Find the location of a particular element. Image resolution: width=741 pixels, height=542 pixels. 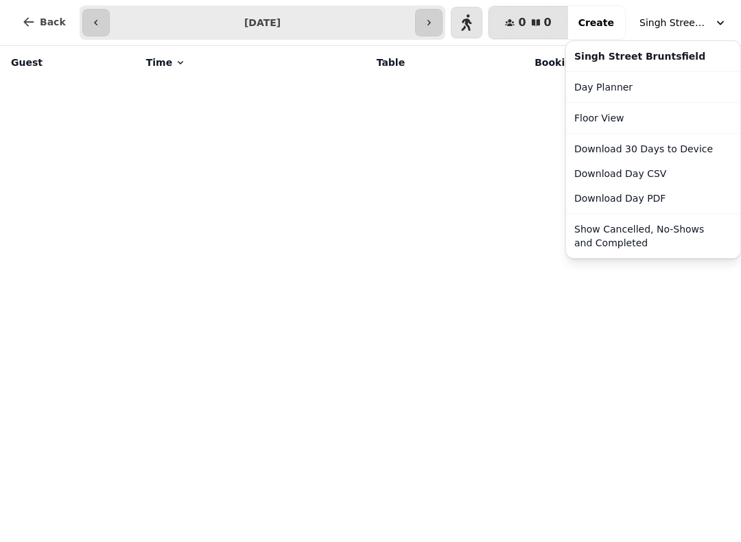

button: Download 30 Days to Device is located at coordinates (653, 149).